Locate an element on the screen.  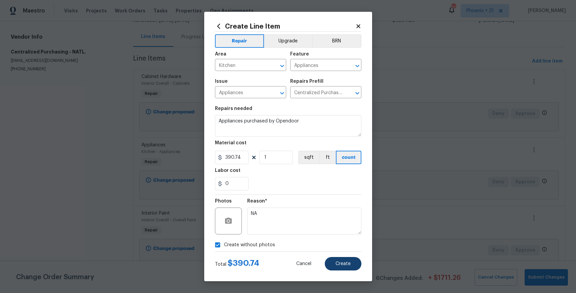
button: sqft is located at coordinates (309, 157).